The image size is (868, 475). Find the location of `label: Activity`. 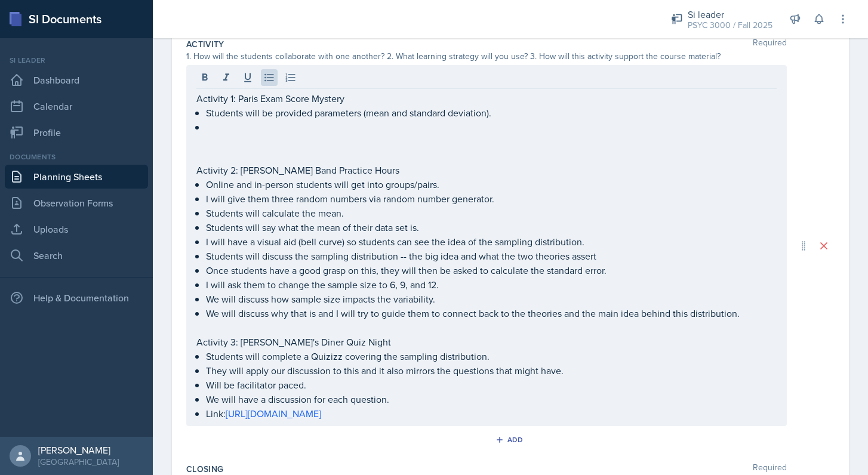

label: Activity is located at coordinates (205, 44).